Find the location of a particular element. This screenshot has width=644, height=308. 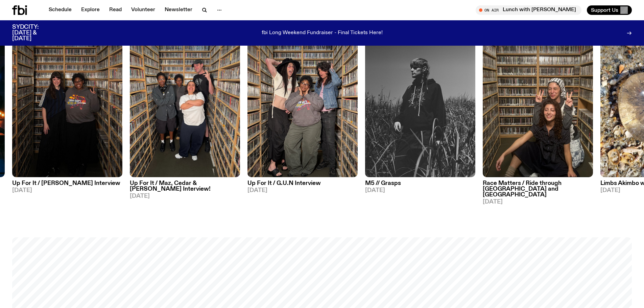

p: fbi Long Weekend Fundraiser - Final Tickets Here! is located at coordinates (322, 33).